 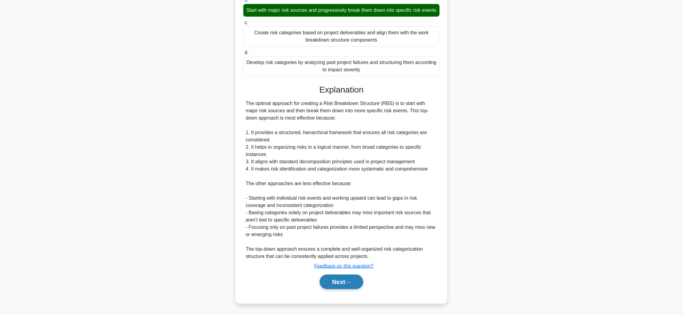 What do you see at coordinates (344, 266) in the screenshot?
I see `a: Feedback on this question?` at bounding box center [344, 266].